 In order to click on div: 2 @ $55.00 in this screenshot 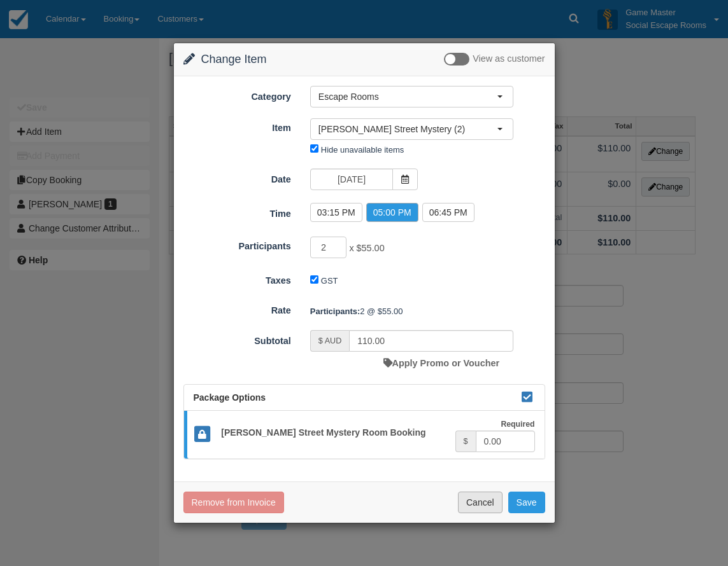, I will do `click(427, 311)`.